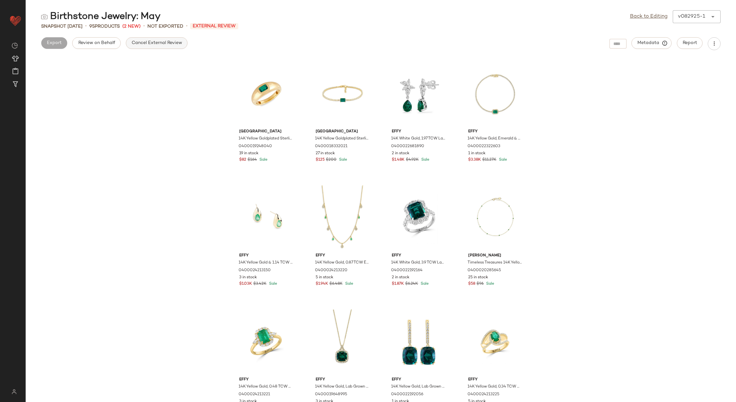 This screenshot has width=736, height=402. What do you see at coordinates (649, 17) in the screenshot?
I see `a: Back to Editing` at bounding box center [649, 17].